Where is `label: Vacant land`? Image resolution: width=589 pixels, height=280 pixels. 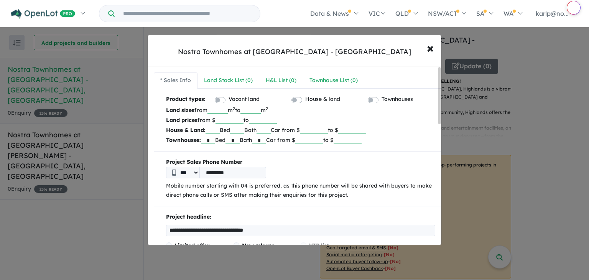 label: Vacant land is located at coordinates (244, 99).